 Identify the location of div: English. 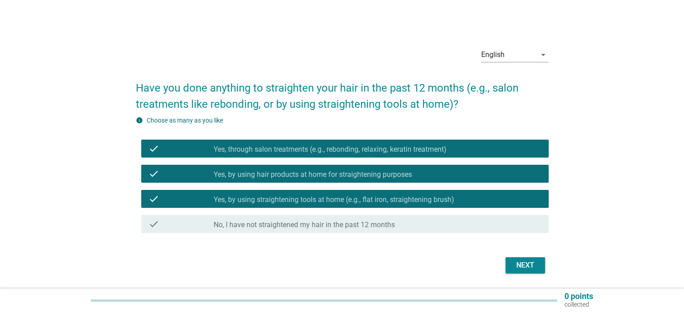
(493, 55).